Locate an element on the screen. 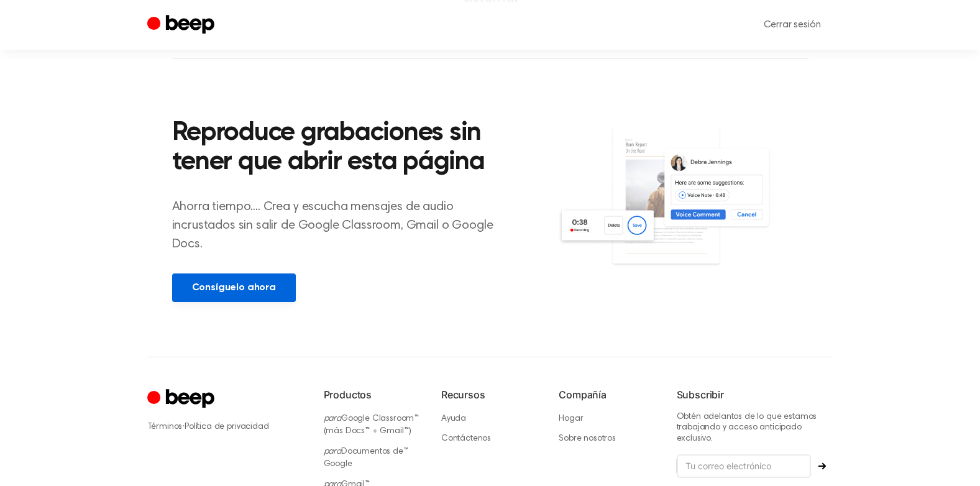  a: Cruip is located at coordinates (182, 399).